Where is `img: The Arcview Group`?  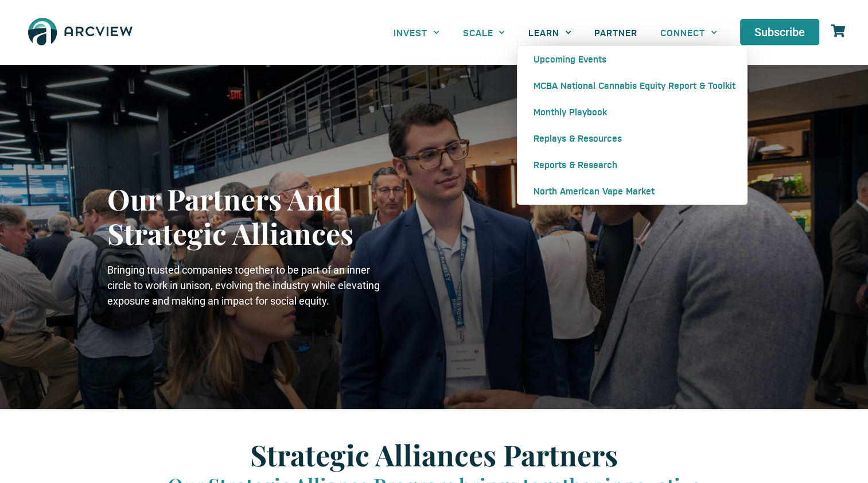
img: The Arcview Group is located at coordinates (80, 32).